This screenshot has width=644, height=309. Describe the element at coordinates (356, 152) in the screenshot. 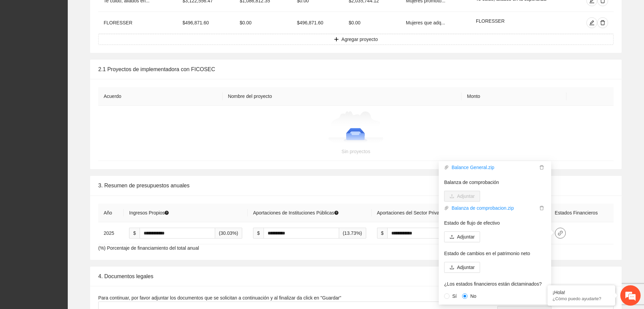

I see `div: Sin proyectos` at that location.